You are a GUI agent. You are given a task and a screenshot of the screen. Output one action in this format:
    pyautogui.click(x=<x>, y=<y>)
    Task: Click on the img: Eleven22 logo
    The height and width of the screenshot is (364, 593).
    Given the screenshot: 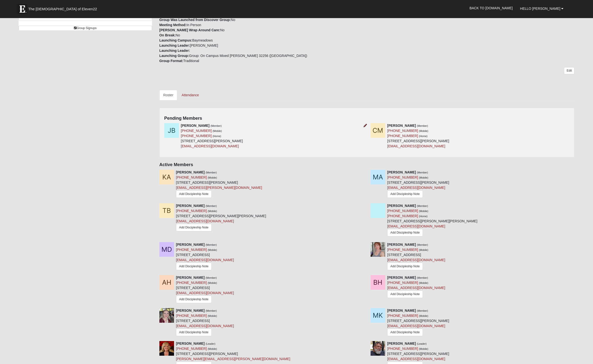 What is the action you would take?
    pyautogui.click(x=22, y=9)
    